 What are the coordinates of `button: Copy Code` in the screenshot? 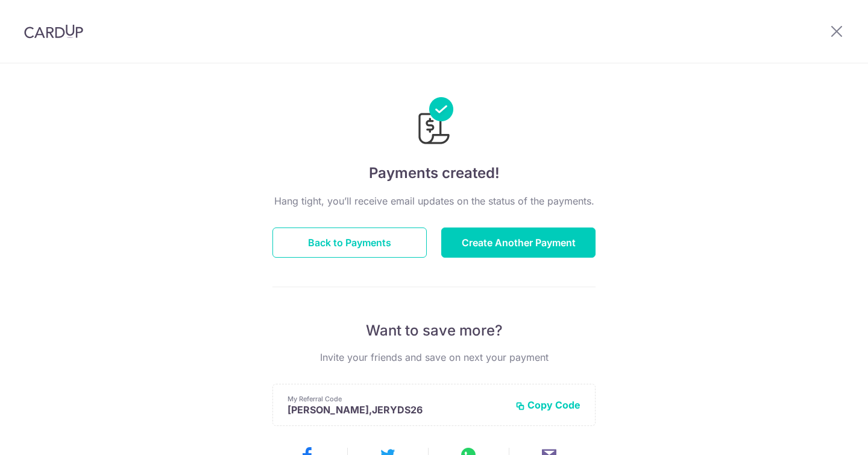 It's located at (548, 404).